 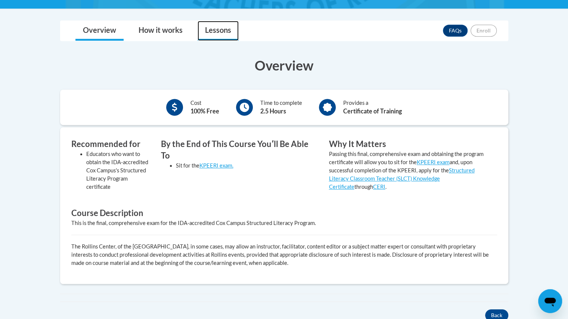 I want to click on a: Lessons, so click(x=218, y=31).